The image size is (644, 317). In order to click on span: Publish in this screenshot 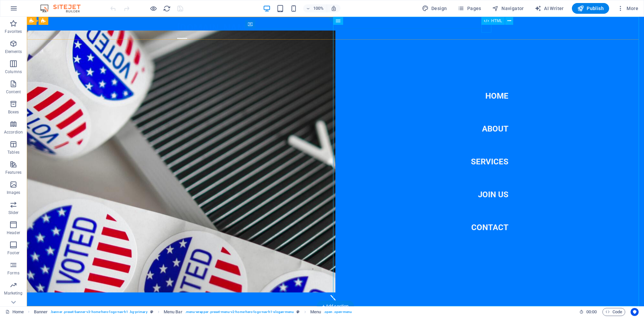, I will do `click(591, 8)`.